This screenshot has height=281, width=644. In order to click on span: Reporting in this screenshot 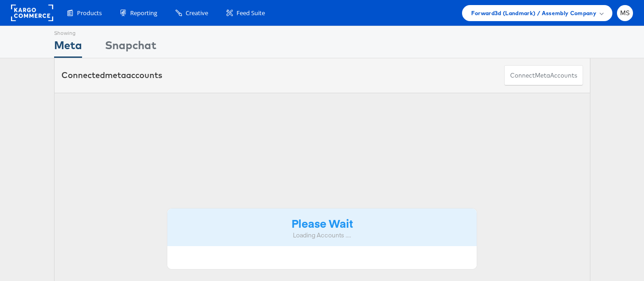, I will do `click(144, 13)`.